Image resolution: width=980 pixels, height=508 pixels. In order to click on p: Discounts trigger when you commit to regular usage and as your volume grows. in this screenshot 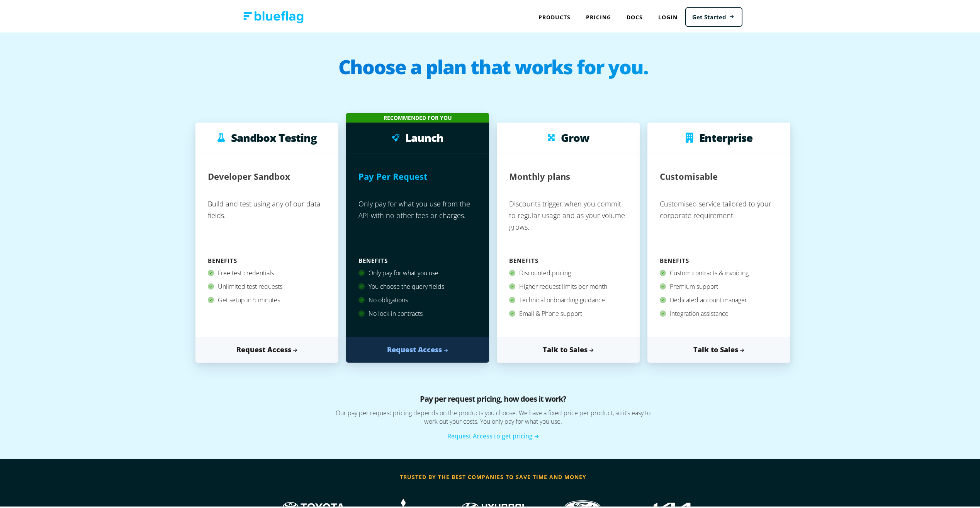, I will do `click(568, 223)`.